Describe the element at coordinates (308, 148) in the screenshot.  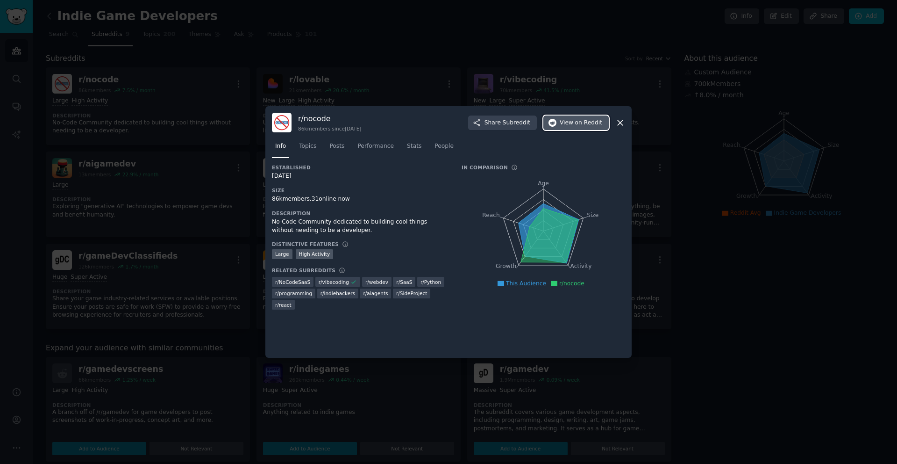
I see `a: Topics` at that location.